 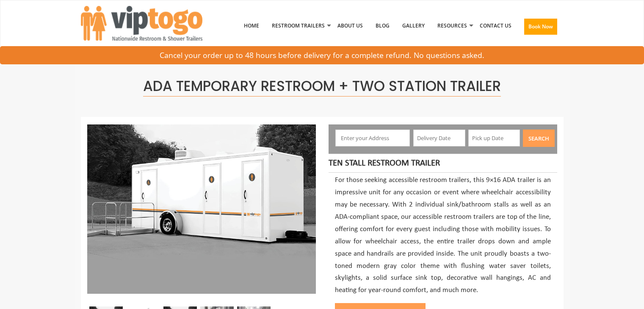 What do you see at coordinates (443, 235) in the screenshot?
I see `p: For those seeking accessible restroom trailers, this 9×16 ADA trailer is an impressive unit for a...` at bounding box center [443, 235].